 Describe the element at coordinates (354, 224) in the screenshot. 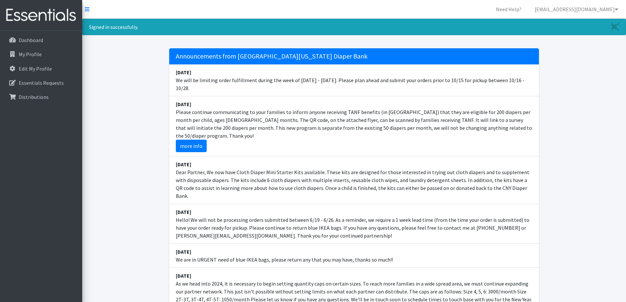

I see `li: Hello! We will not be processing orders submitted between 6/19 - 6/26. As a reminder, we require ...` at that location.